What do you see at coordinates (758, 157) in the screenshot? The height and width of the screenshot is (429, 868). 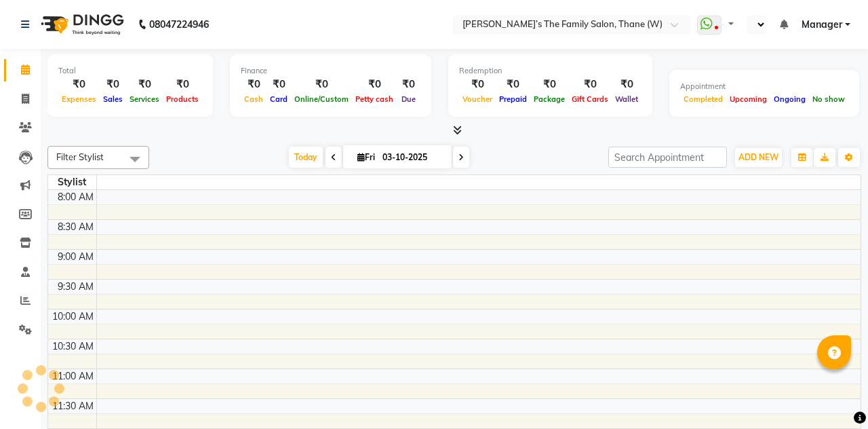 I see `span: ADD NEW` at bounding box center [758, 157].